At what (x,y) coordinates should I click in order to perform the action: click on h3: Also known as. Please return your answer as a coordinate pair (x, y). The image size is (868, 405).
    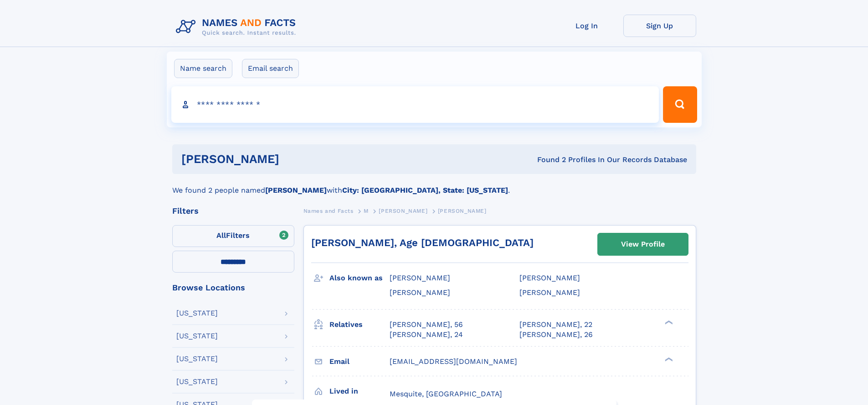
    Looking at the image, I should click on (359, 278).